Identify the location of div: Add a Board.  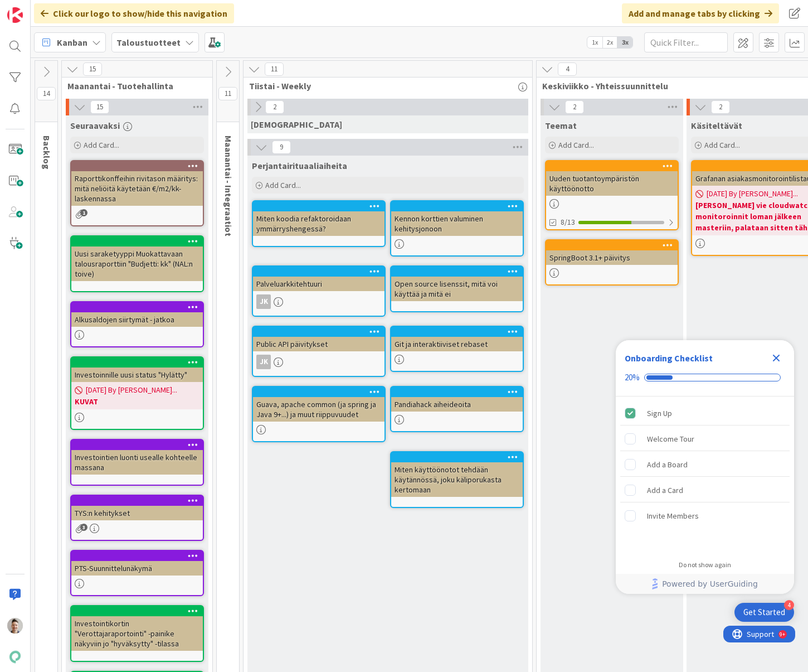
(667, 464).